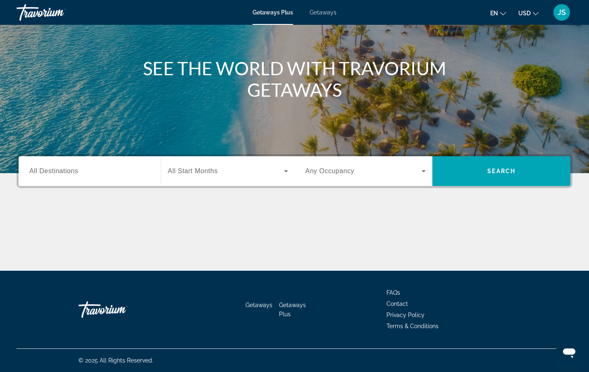 The height and width of the screenshot is (372, 589). I want to click on span: en, so click(494, 13).